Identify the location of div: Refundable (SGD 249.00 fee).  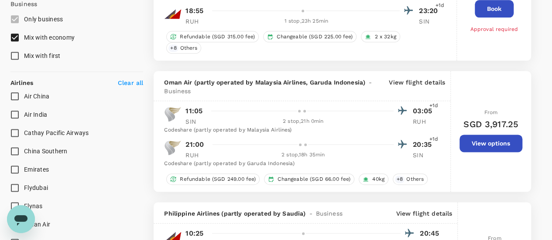
(213, 179).